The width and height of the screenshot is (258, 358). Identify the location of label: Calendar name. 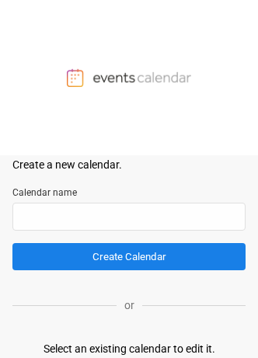
(129, 192).